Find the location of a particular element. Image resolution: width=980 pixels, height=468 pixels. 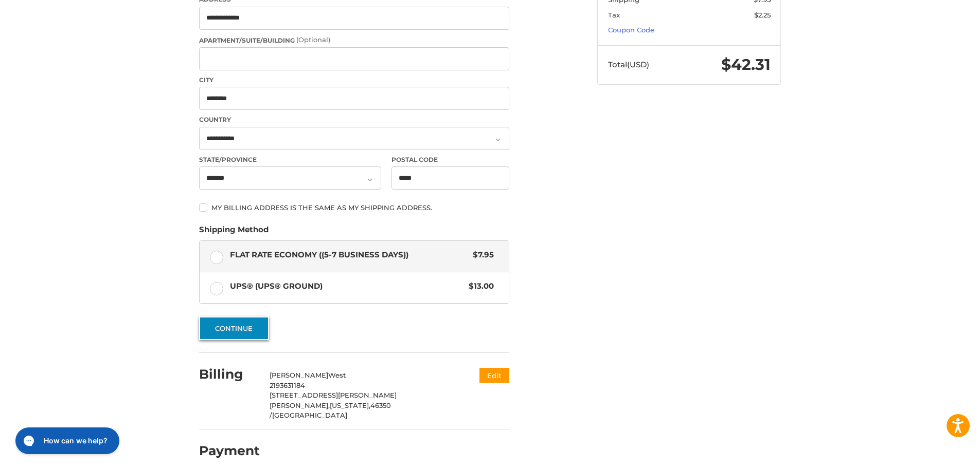

span: UPS® (UPS® Ground) is located at coordinates (347, 286).